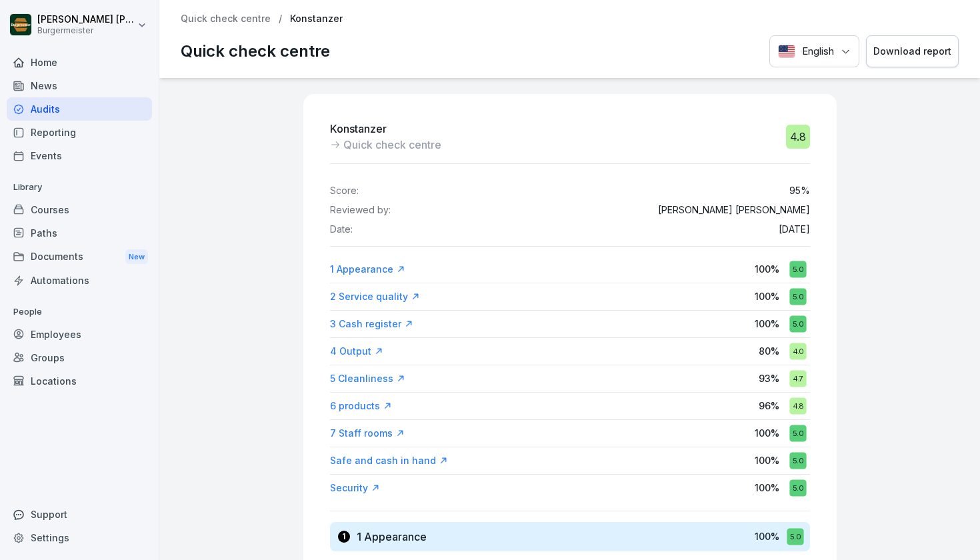 The height and width of the screenshot is (560, 980). I want to click on a: Security, so click(355, 488).